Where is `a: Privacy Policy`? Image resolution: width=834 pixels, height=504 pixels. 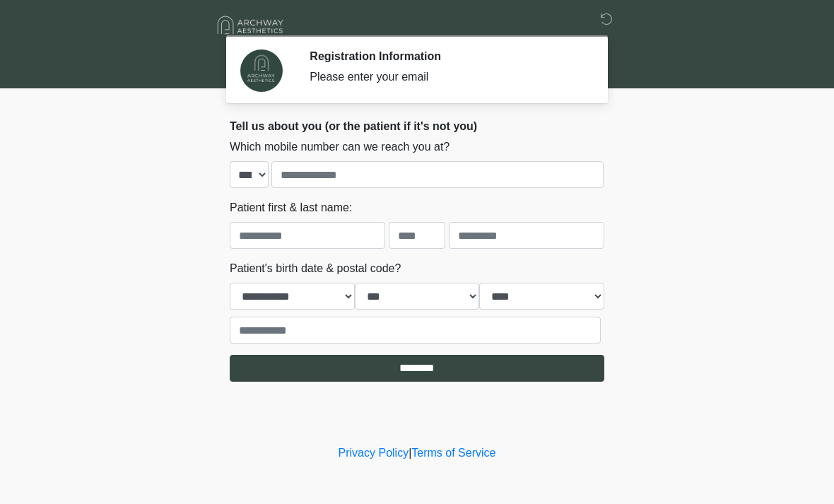
a: Privacy Policy is located at coordinates (374, 452).